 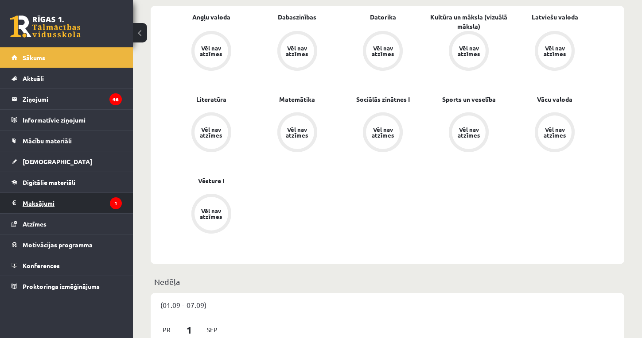 What do you see at coordinates (211, 99) in the screenshot?
I see `a: Literatūra` at bounding box center [211, 99].